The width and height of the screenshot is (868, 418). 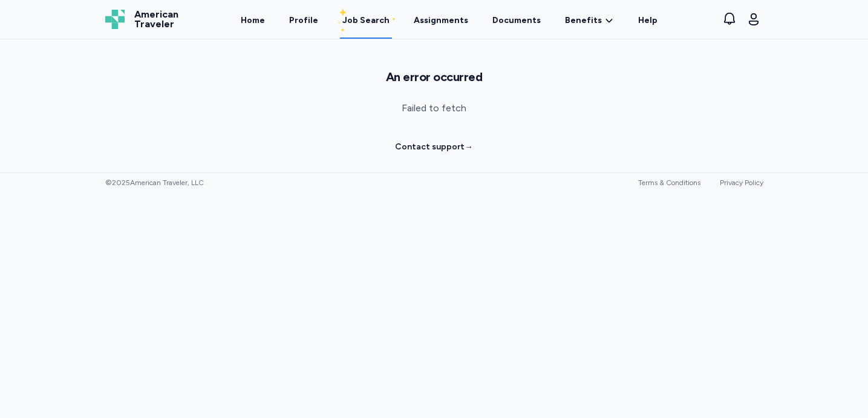 I want to click on a: Contact support, so click(x=434, y=147).